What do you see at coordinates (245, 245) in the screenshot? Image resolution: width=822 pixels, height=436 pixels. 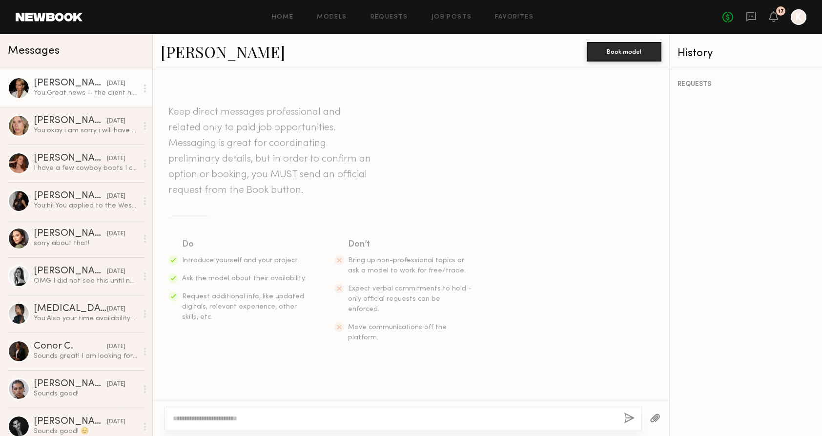 I see `div: Do` at bounding box center [245, 245].